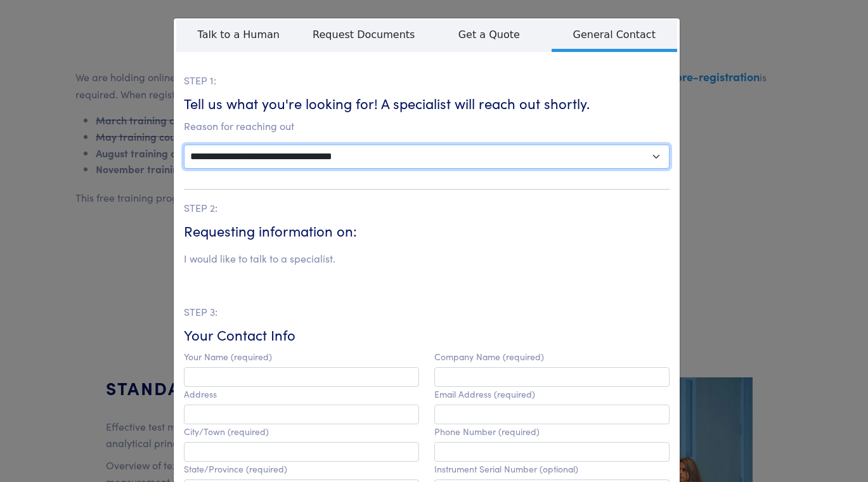 The height and width of the screenshot is (482, 868). What do you see at coordinates (427, 104) in the screenshot?
I see `h6: Tell us what you're looking for! A specialist will reach out shortly.` at bounding box center [427, 104].